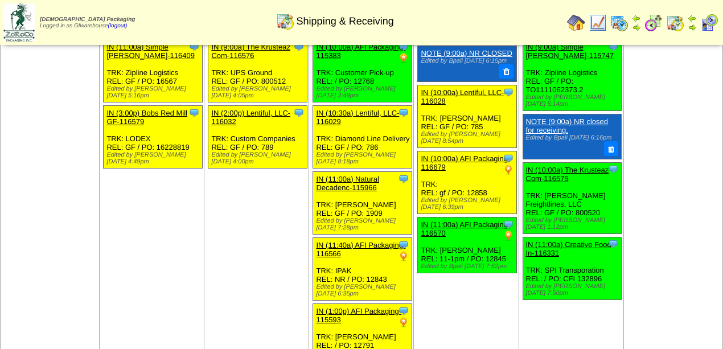  Describe the element at coordinates (345, 21) in the screenshot. I see `span: Shipping & Receiving` at that location.